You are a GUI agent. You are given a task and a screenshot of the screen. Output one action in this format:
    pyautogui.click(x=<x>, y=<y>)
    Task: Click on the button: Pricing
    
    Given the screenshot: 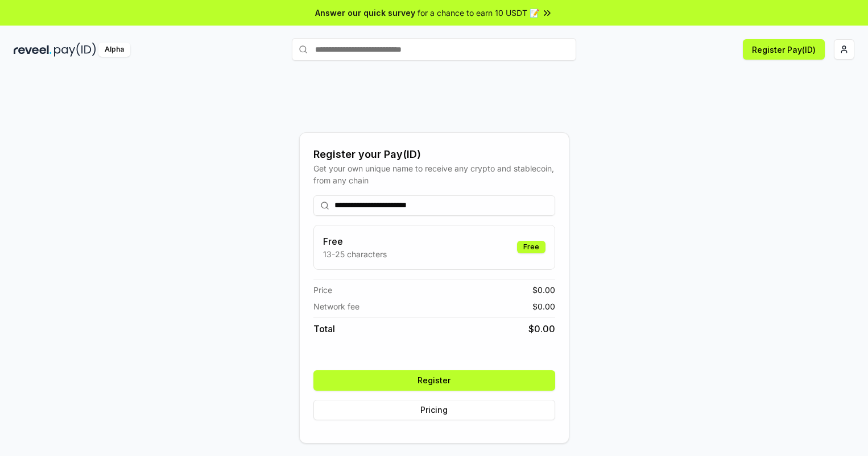 What is the action you would take?
    pyautogui.click(x=434, y=410)
    